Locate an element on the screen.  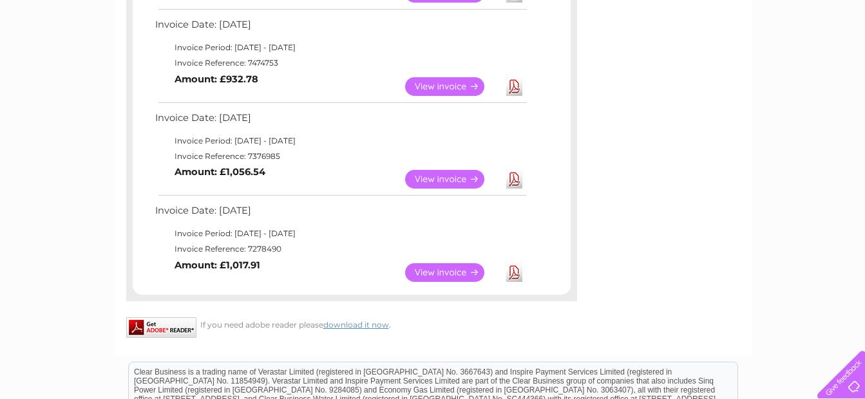
span: 0333 014 3131 is located at coordinates (666, 14).